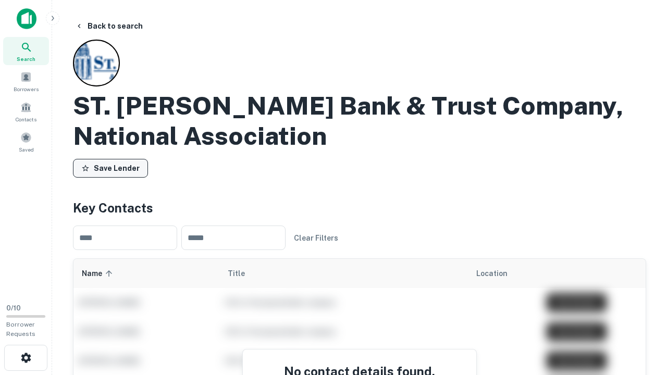 The image size is (667, 375). What do you see at coordinates (26, 142) in the screenshot?
I see `a: Saved` at bounding box center [26, 142].